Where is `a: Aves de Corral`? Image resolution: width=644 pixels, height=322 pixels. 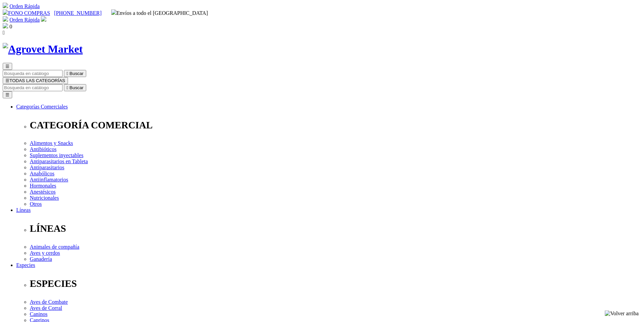 a: Aves de Corral is located at coordinates (46, 308).